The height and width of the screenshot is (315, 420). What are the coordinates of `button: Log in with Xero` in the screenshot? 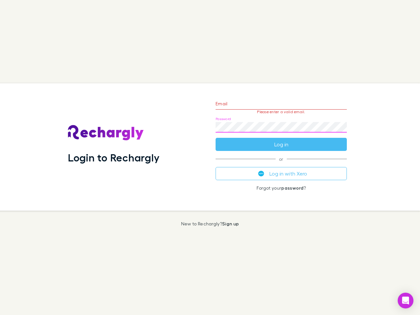 It's located at (281, 173).